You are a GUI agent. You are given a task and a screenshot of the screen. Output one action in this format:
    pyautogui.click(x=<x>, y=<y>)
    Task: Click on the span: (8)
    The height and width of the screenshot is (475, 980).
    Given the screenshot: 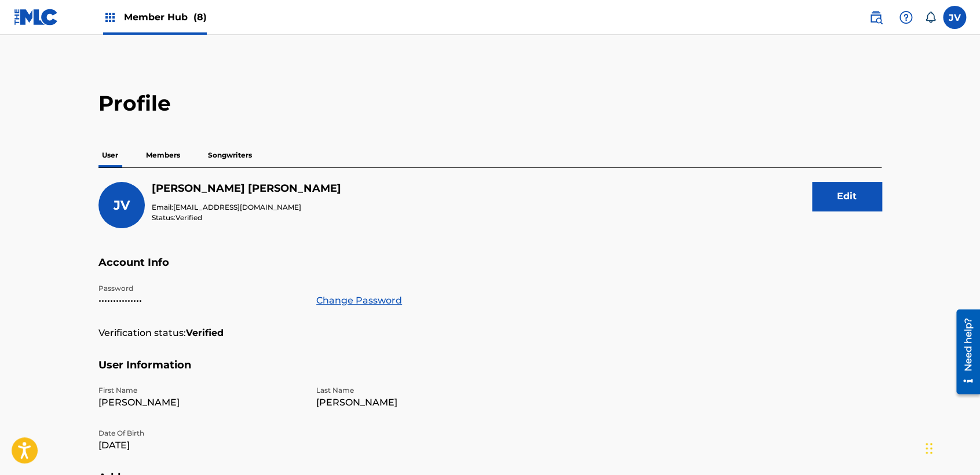 What is the action you would take?
    pyautogui.click(x=200, y=17)
    